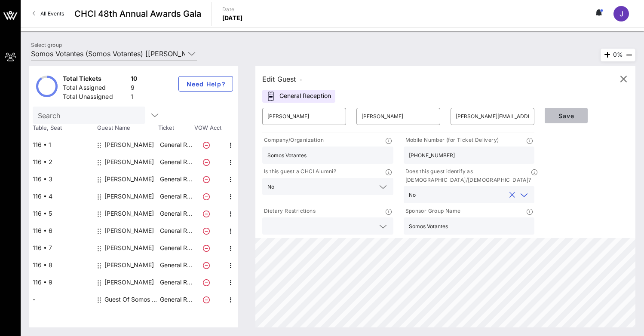 The image size is (644, 336). Describe the element at coordinates (282, 79) in the screenshot. I see `div: Edit Guest` at that location.